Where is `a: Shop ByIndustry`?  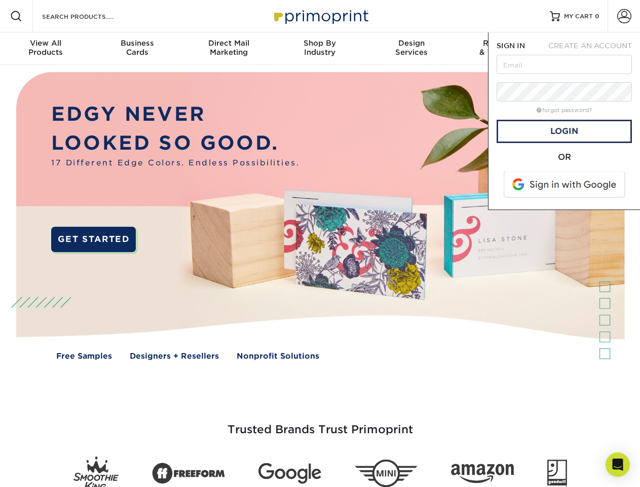
a: Shop ByIndustry is located at coordinates (320, 49).